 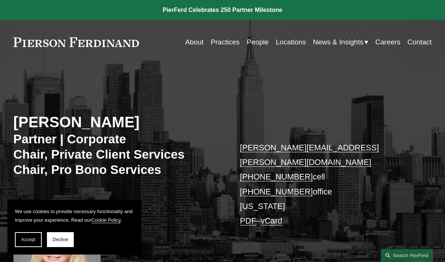 I want to click on a: PDF, so click(x=248, y=220).